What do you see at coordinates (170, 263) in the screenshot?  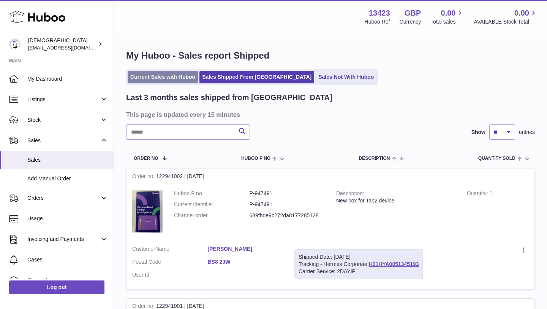 I see `dt: Postal Code` at bounding box center [170, 263].